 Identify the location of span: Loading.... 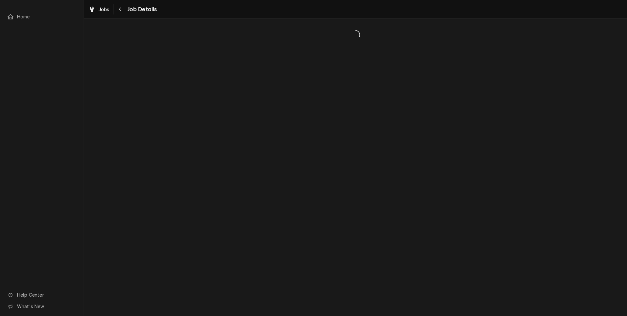
(356, 35).